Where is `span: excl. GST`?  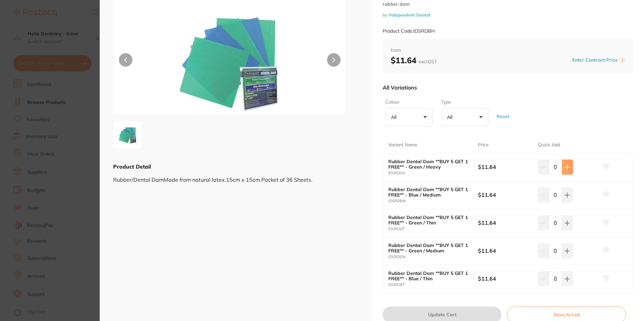
span: excl. GST is located at coordinates (428, 61).